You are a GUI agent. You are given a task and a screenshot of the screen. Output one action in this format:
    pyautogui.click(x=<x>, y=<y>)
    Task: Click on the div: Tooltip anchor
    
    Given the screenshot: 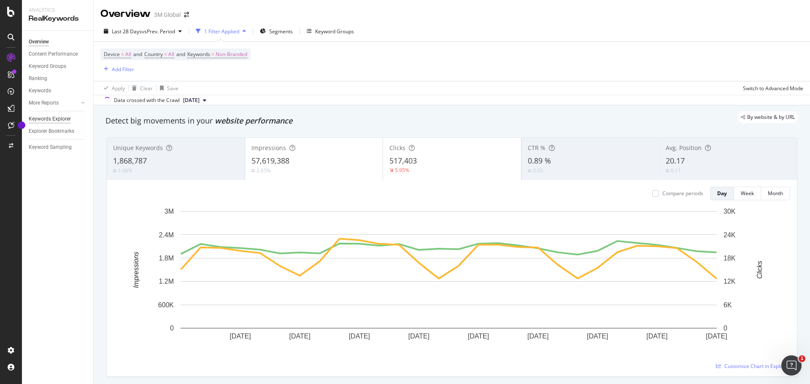 What is the action you would take?
    pyautogui.click(x=22, y=125)
    